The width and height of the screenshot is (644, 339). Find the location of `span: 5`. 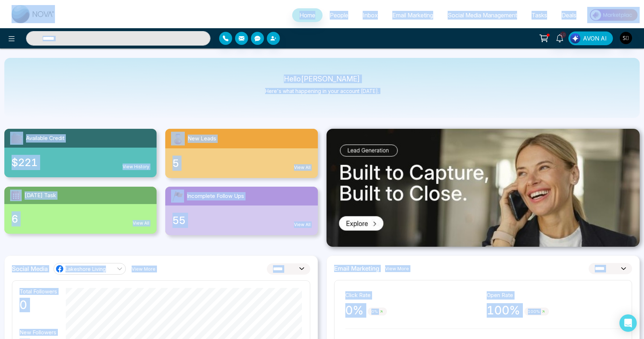

span: 5 is located at coordinates (176, 163).